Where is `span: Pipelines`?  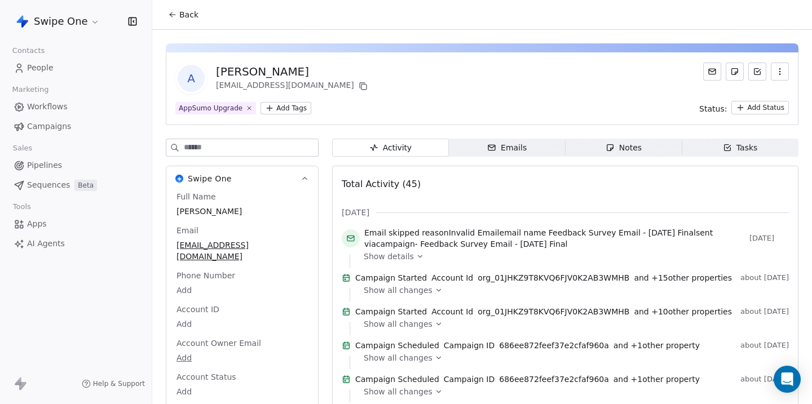
span: Pipelines is located at coordinates (45, 165).